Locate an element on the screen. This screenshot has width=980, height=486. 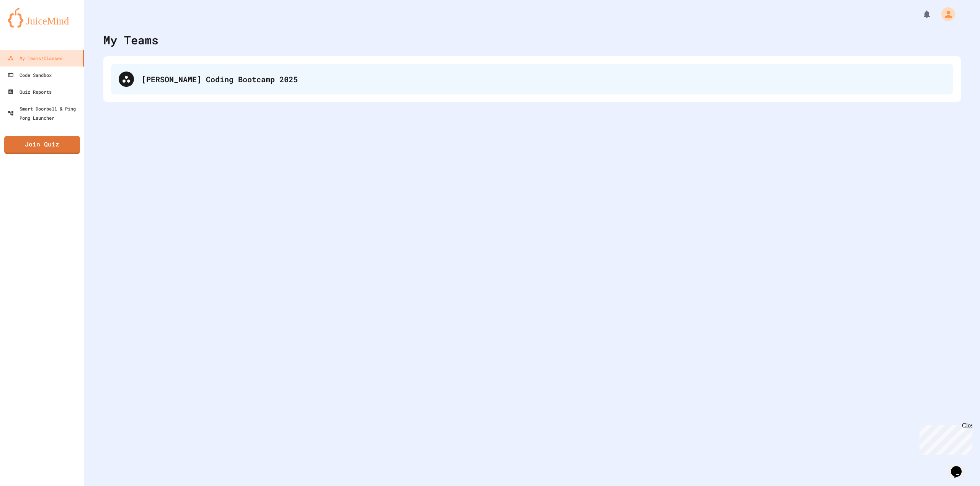
div: Chat with us now!Close is located at coordinates (28, 25).